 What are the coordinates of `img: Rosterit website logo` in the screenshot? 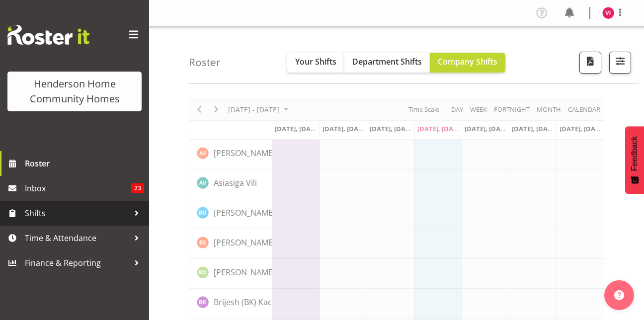 It's located at (48, 35).